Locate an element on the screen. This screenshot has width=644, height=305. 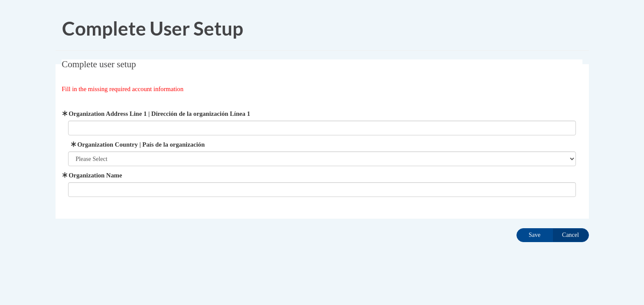
input: Cancel is located at coordinates (571, 235).